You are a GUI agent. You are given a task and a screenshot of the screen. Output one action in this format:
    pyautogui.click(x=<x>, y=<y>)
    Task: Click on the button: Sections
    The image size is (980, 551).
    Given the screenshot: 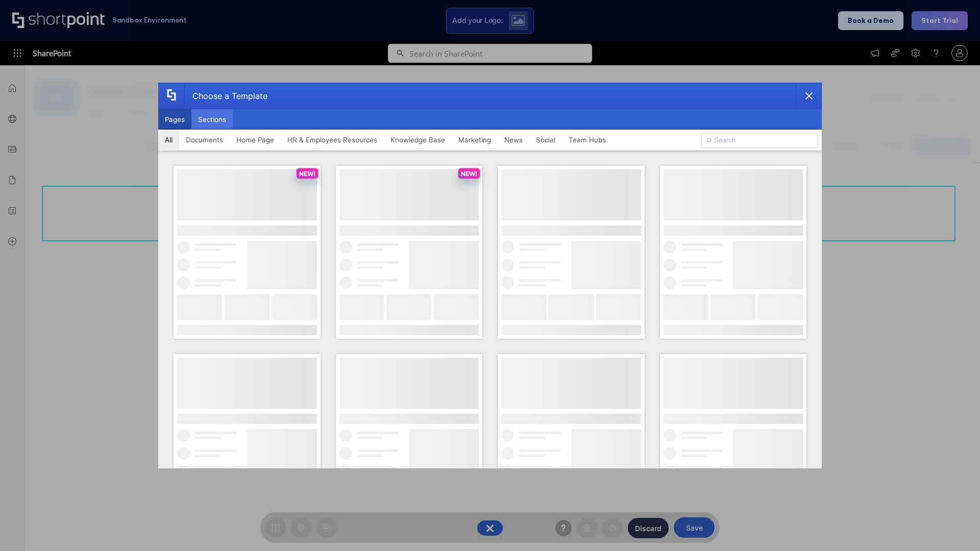 What is the action you would take?
    pyautogui.click(x=212, y=119)
    